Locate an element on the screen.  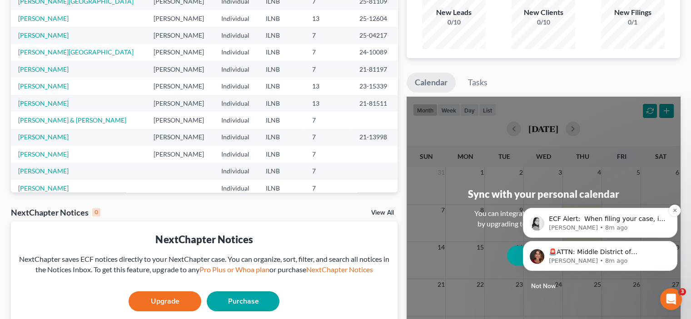
div: You can integrate with Google, Outlook, iCal by upgrading to any is located at coordinates (544, 219).